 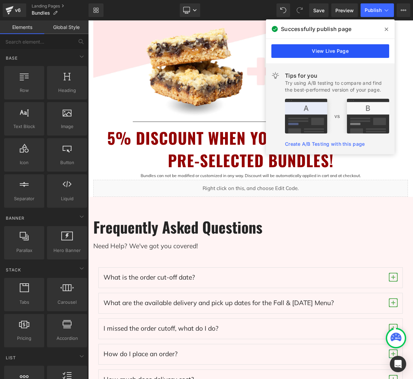 What do you see at coordinates (24, 250) in the screenshot?
I see `span: Parallax` at bounding box center [24, 250].